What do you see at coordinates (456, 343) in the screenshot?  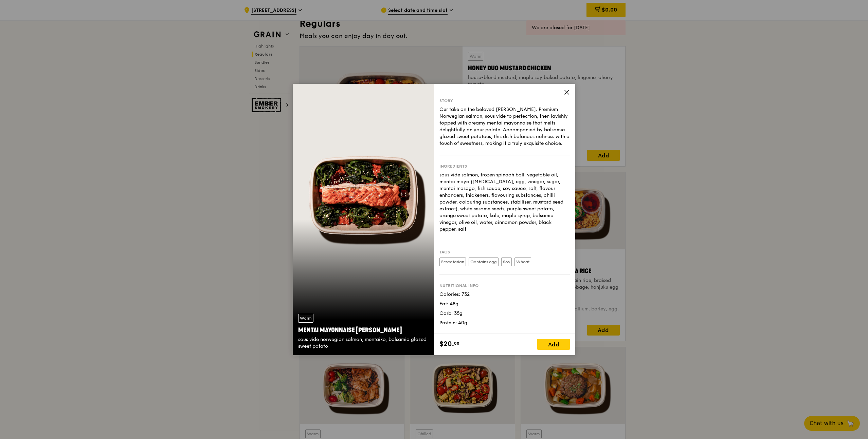 I see `span: 00` at bounding box center [456, 343].